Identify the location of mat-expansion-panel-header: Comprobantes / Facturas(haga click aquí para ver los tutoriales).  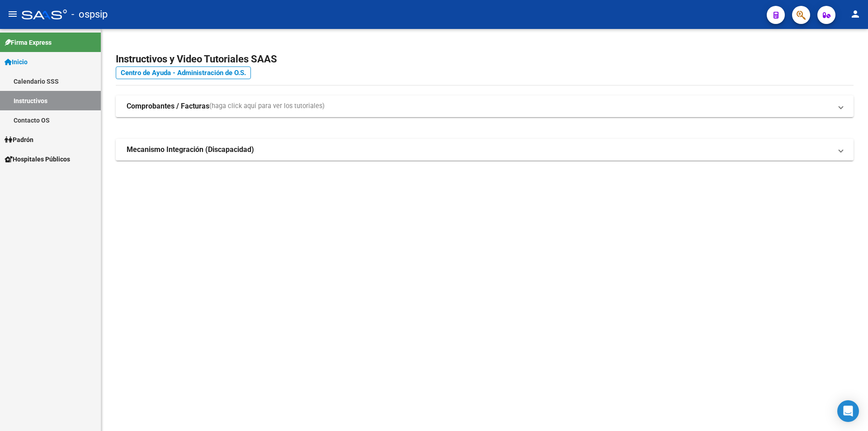
(485, 107).